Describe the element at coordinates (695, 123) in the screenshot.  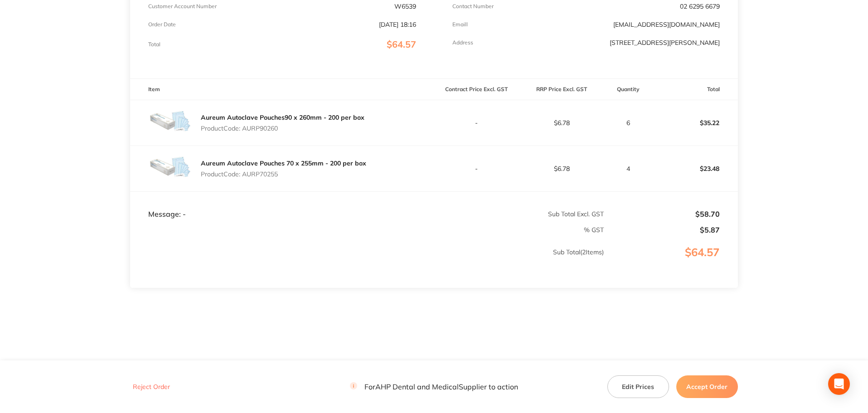
I see `p: $35.22` at that location.